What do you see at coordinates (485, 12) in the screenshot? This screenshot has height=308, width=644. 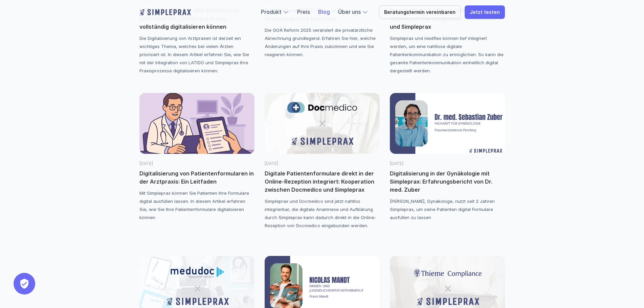 I see `a: Jetzt testen` at bounding box center [485, 12].